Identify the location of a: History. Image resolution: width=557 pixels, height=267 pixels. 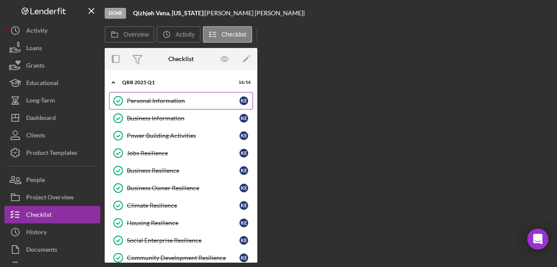
(52, 232).